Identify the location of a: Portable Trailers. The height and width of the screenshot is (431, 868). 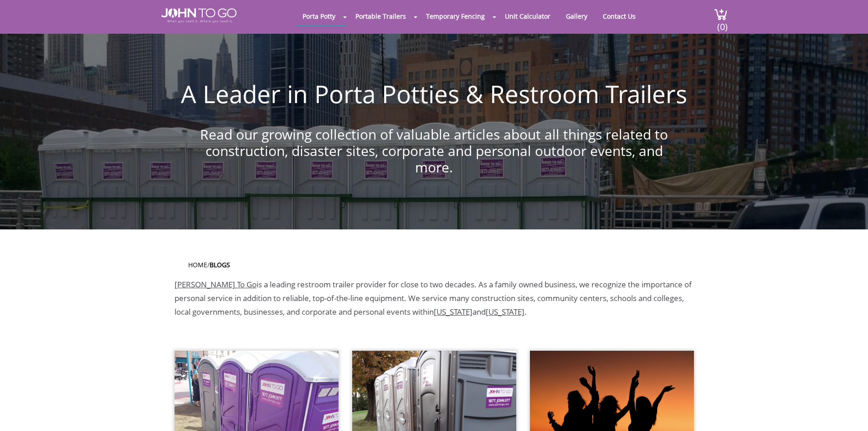
(380, 16).